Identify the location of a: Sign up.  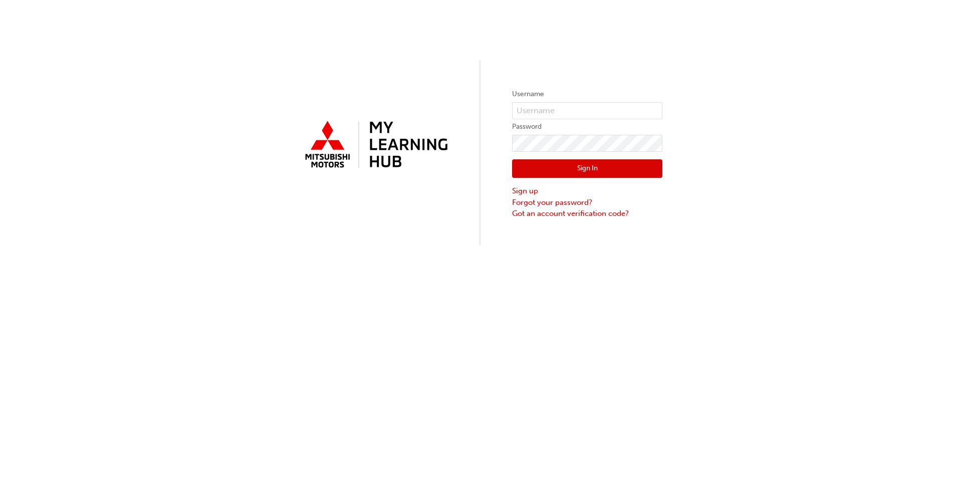
(587, 191).